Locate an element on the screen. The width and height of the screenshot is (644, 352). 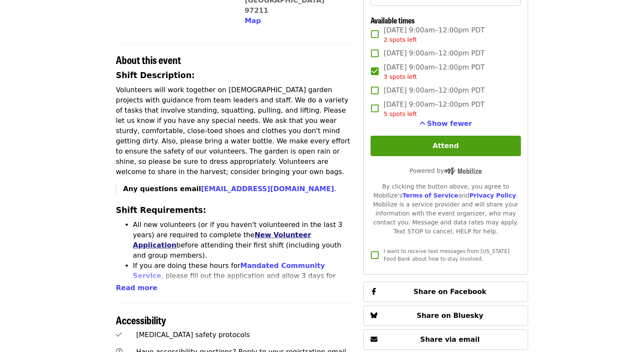
span: Show fewer is located at coordinates (450, 123).